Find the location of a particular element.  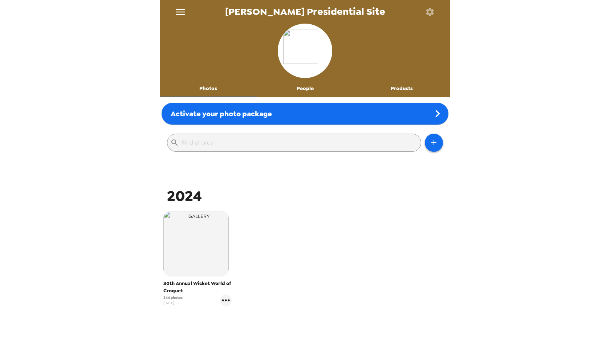

span: 30th Annual Wicket World of Croquet is located at coordinates (198, 287).